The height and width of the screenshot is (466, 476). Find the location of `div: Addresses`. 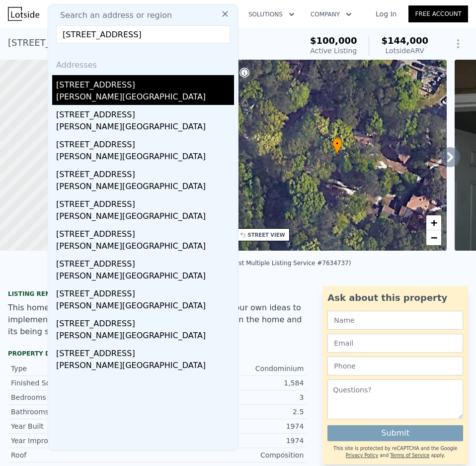

div: Addresses is located at coordinates (143, 64).